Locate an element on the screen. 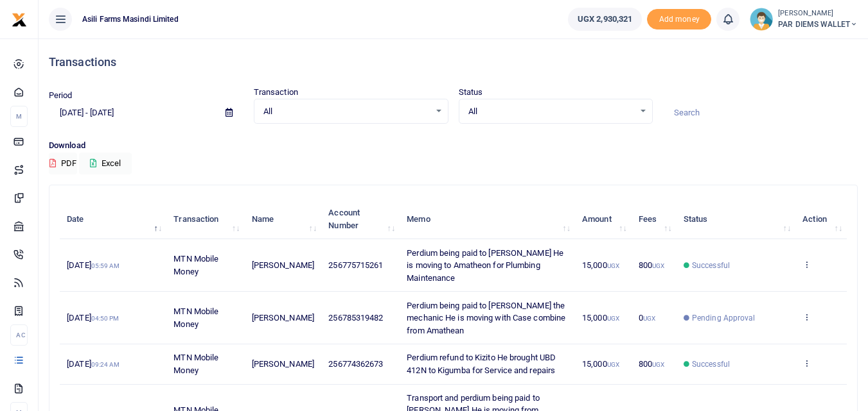 Image resolution: width=868 pixels, height=411 pixels. th: Action: activate to sort column ascending is located at coordinates (821, 219).